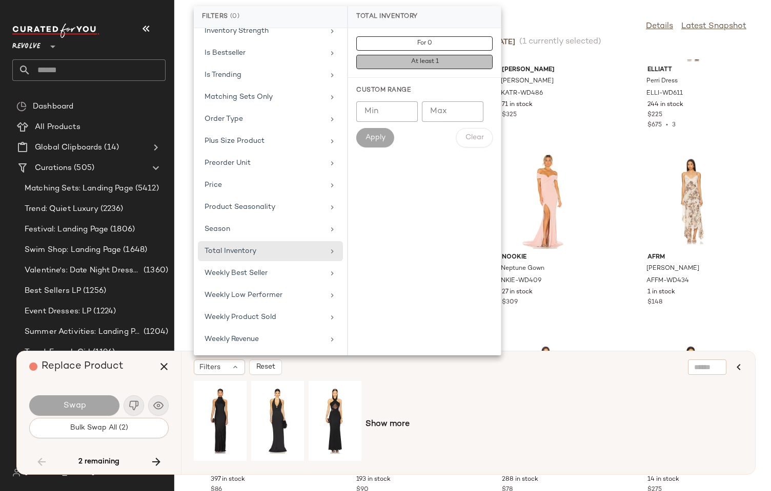 The width and height of the screenshot is (771, 491). What do you see at coordinates (691, 201) in the screenshot?
I see `img: AFFM-WD434_V1.jpg` at bounding box center [691, 201].